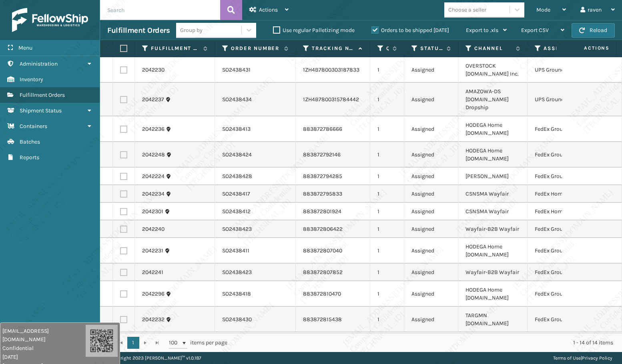 Image resolution: width=622 pixels, height=364 pixels. I want to click on td: SO2438431, so click(255, 70).